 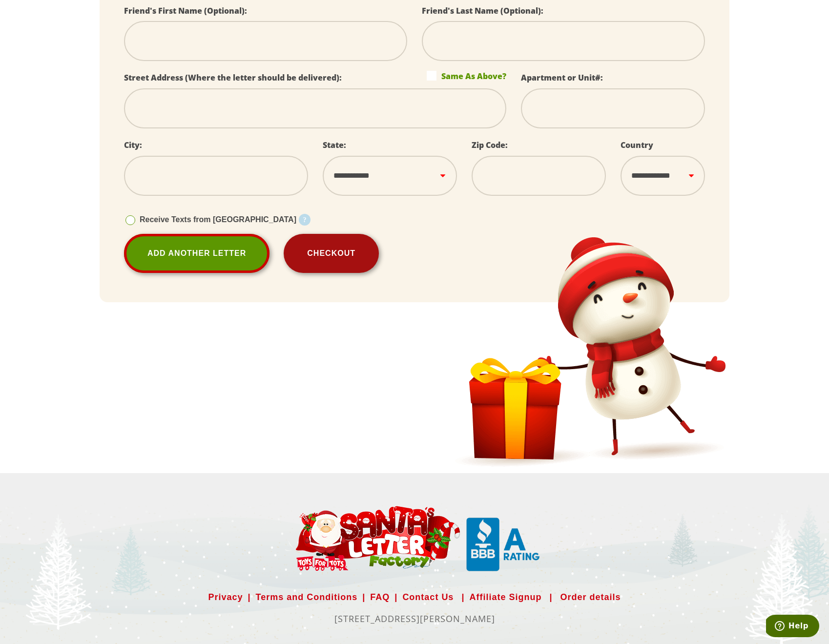 I want to click on label: Same As Above?, so click(x=466, y=75).